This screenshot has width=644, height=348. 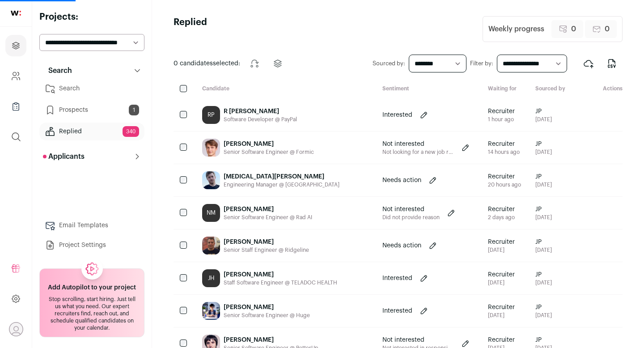 What do you see at coordinates (92, 110) in the screenshot?
I see `a: Prospects1` at bounding box center [92, 110].